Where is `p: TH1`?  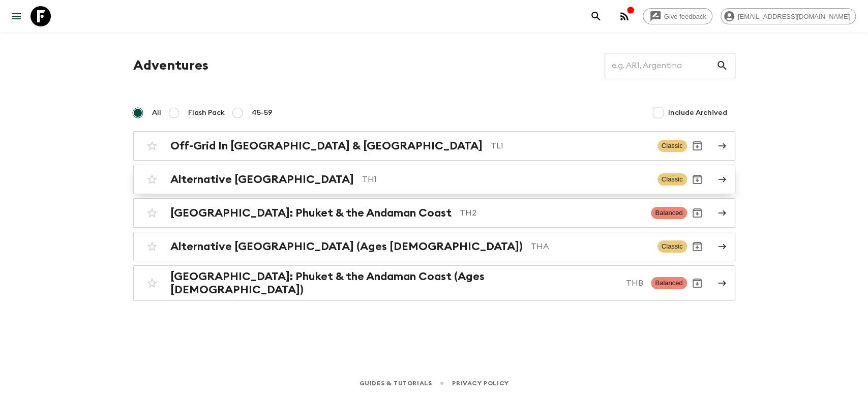 p: TH1 is located at coordinates (505, 179).